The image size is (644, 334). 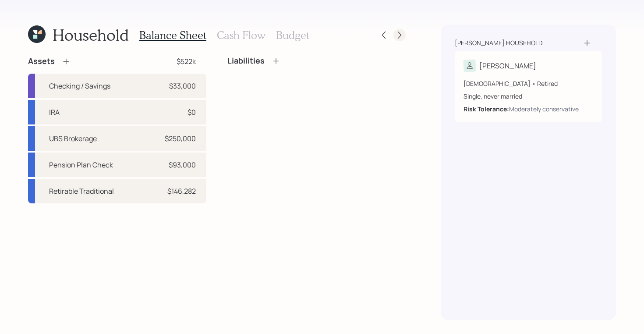 What do you see at coordinates (293, 35) in the screenshot?
I see `h3: Budget` at bounding box center [293, 35].